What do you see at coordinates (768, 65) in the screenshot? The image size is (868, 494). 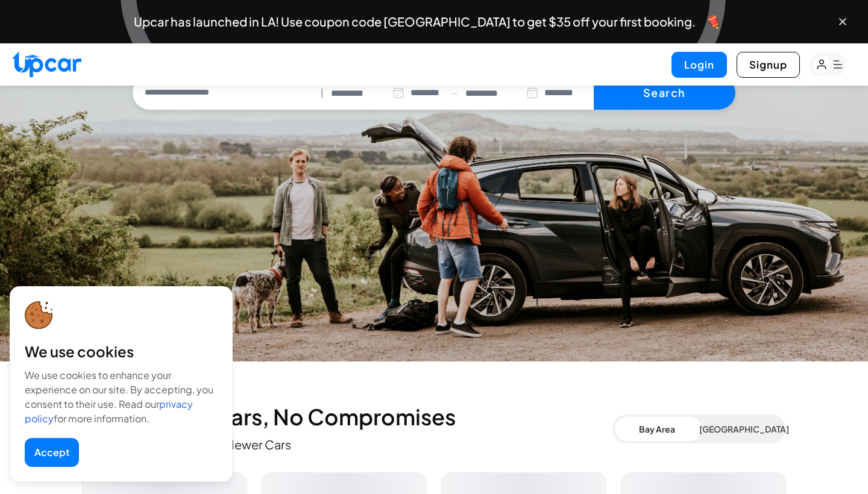 I see `button: Signup` at bounding box center [768, 65].